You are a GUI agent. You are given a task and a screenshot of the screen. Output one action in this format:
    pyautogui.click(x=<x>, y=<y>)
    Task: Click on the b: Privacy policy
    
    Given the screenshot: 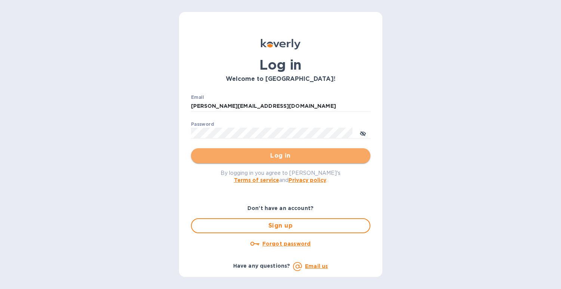 What is the action you would take?
    pyautogui.click(x=307, y=180)
    